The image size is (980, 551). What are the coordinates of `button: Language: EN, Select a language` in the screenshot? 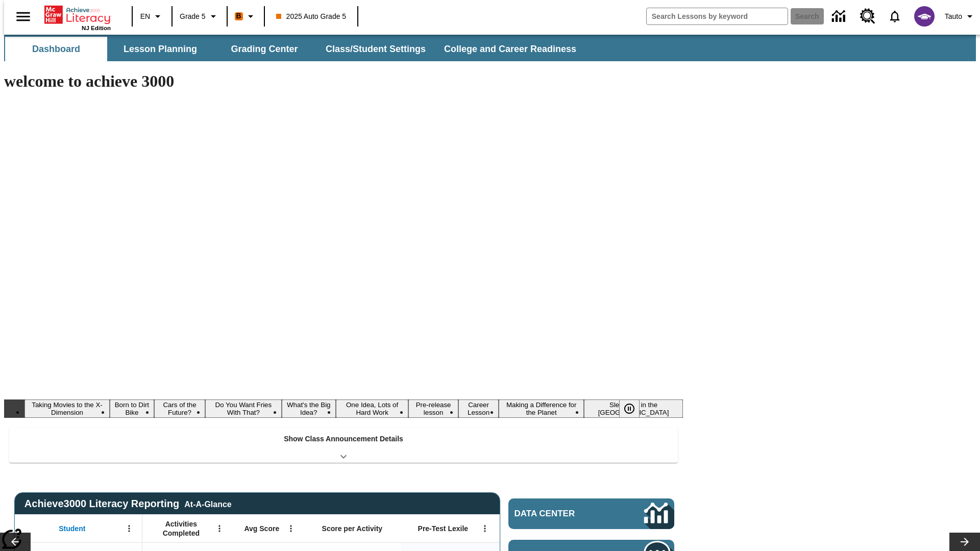 It's located at (152, 16).